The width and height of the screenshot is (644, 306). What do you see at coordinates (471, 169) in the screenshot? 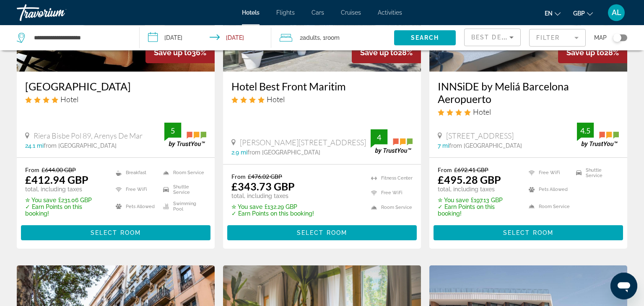
I see `del: £692.41 GBP` at bounding box center [471, 169].